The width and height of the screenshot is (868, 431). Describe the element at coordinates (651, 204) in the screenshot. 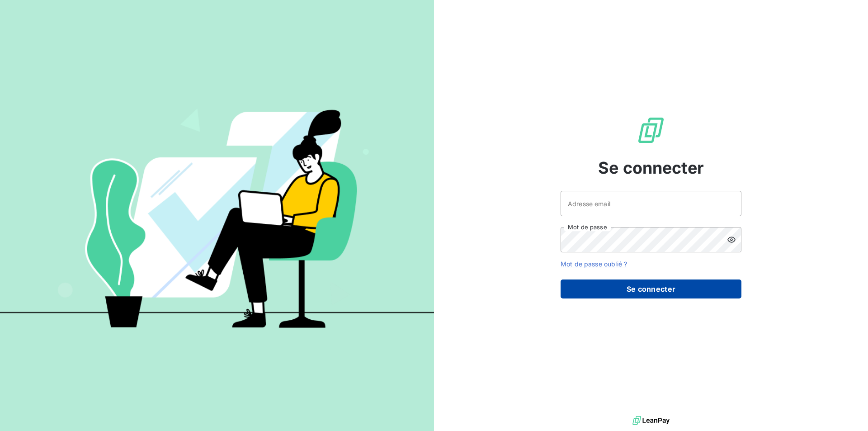

I see `input: placeholder` at that location.